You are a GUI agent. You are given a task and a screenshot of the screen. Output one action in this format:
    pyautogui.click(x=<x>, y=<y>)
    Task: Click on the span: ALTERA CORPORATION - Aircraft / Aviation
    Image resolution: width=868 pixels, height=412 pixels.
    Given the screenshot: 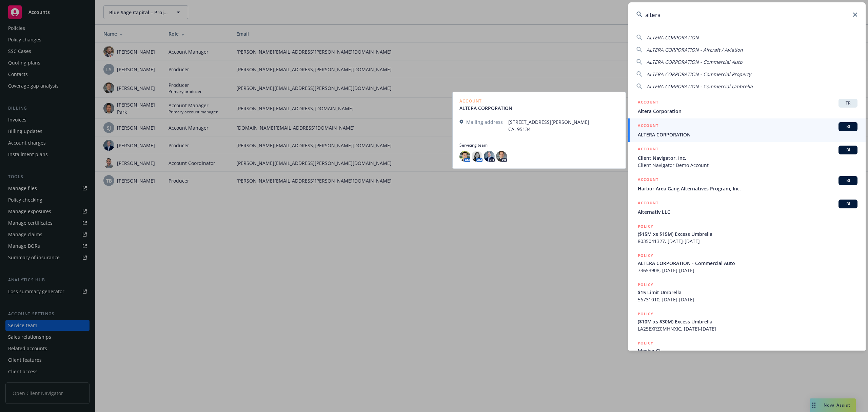 What is the action you would take?
    pyautogui.click(x=694, y=49)
    